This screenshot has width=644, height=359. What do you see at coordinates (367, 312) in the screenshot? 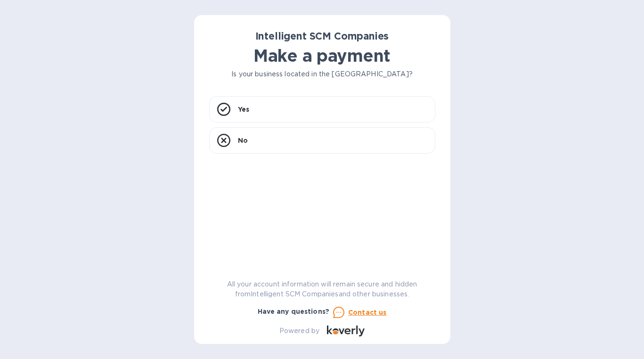
I see `u: Contact us` at bounding box center [367, 312].